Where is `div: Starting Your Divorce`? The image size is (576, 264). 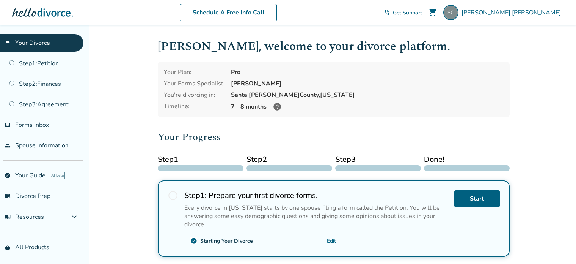 div: Starting Your Divorce is located at coordinates (227, 241).